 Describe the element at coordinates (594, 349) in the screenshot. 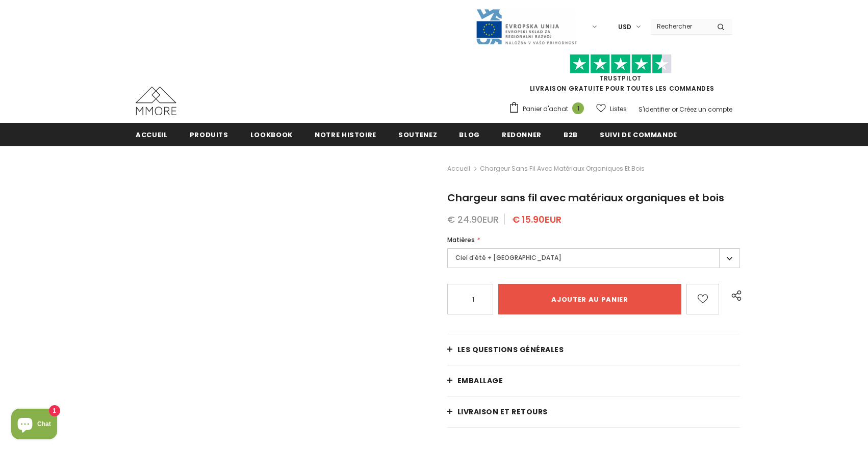

I see `a: Les questions générales` at that location.